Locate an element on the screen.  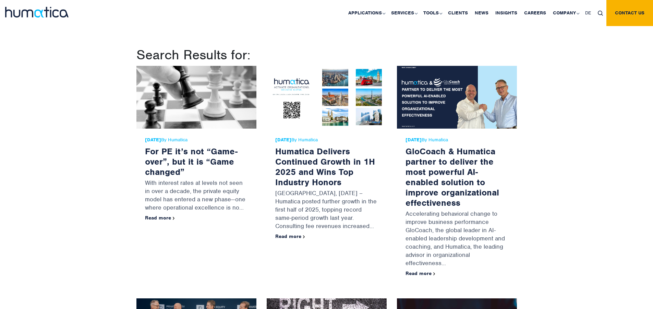
a: For PE it’s not “Game-over”, but it is “Game changed” is located at coordinates (191, 161).